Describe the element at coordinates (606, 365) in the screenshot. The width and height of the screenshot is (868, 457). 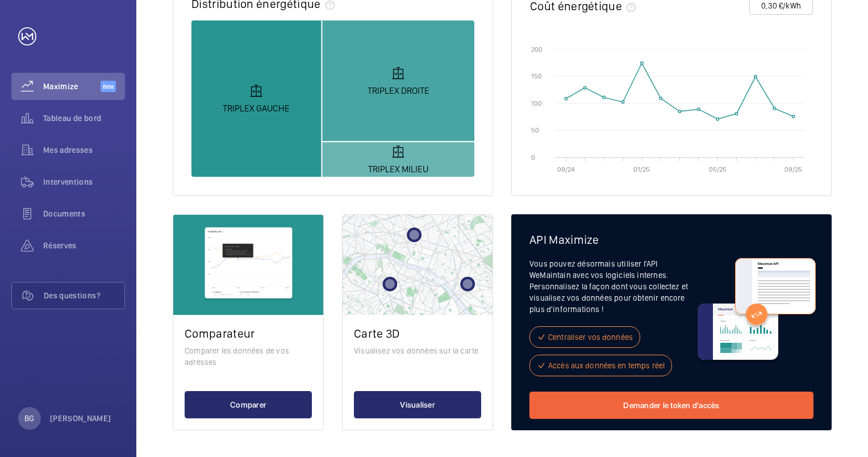
I see `span: Accès aux données en temps réel` at that location.